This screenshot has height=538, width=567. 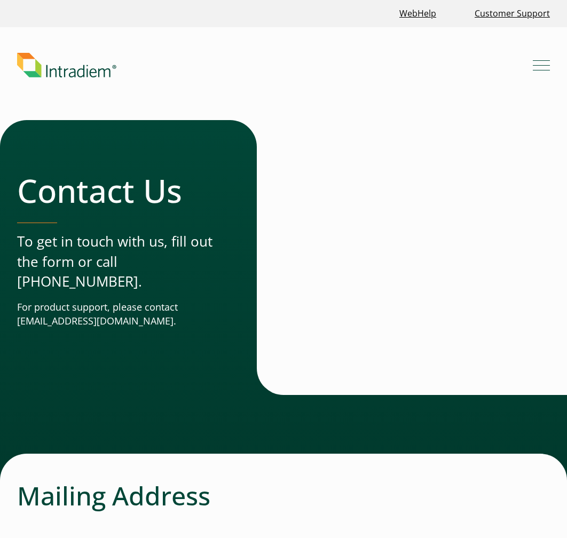 I want to click on button: Mobile Navigation Button, so click(x=542, y=65).